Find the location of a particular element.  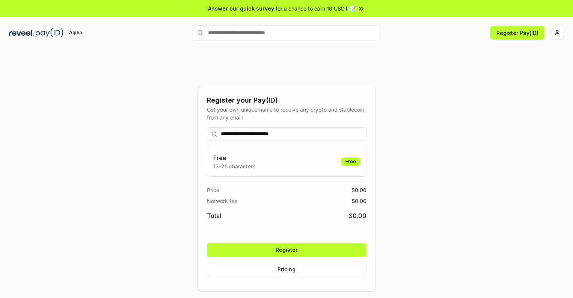

span: Price is located at coordinates (213, 189).